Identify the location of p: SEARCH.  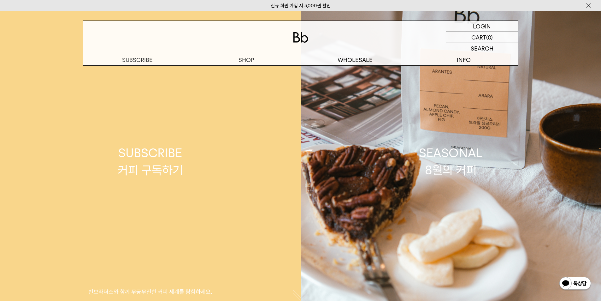
(482, 48).